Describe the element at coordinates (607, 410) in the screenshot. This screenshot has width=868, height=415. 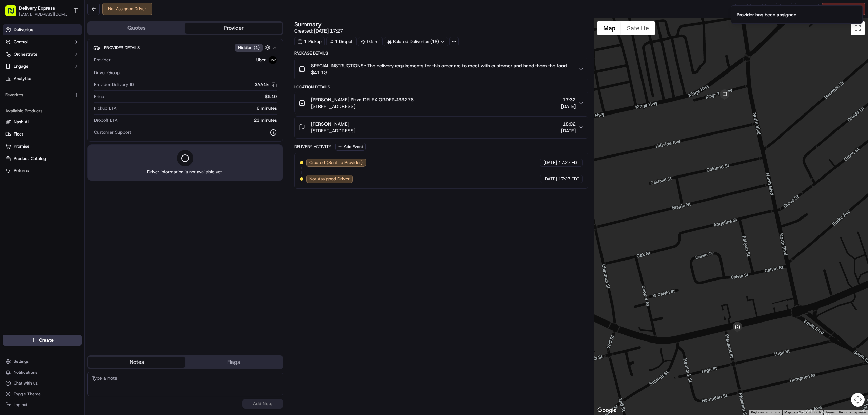
I see `a: Open this area in Google Maps (opens a new window)` at that location.